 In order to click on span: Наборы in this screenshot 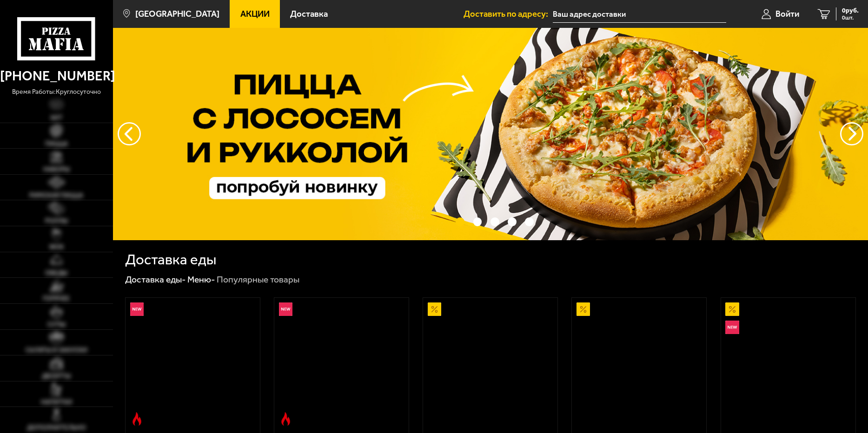, I will do `click(56, 170)`.